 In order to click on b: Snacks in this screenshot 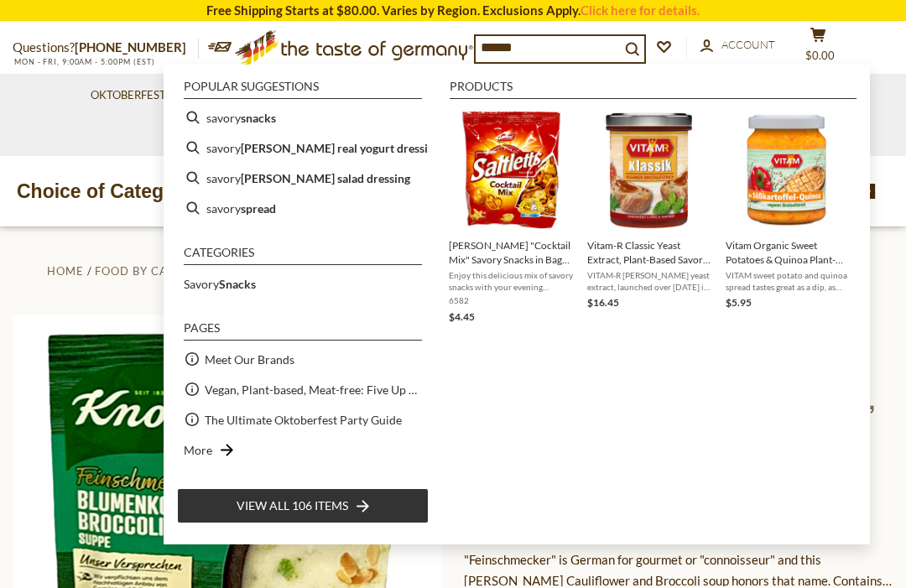, I will do `click(238, 283)`.